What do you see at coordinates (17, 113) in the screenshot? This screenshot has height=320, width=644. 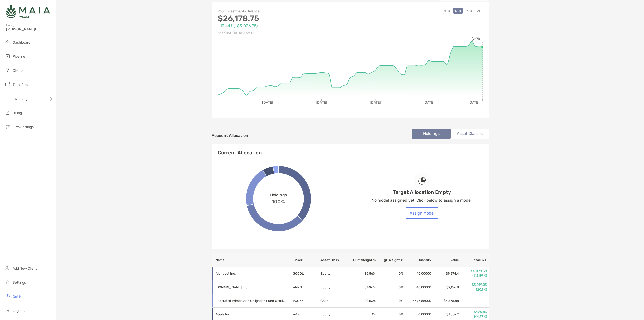 I see `span: Billing` at bounding box center [17, 113].